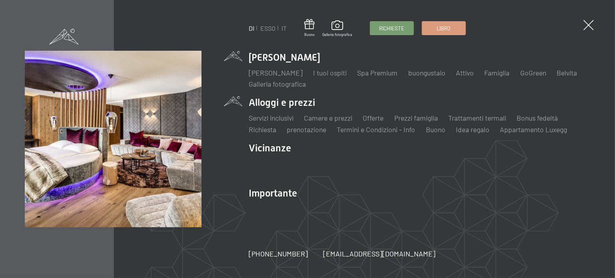 The height and width of the screenshot is (278, 615). I want to click on font: I tuoi ospiti, so click(330, 73).